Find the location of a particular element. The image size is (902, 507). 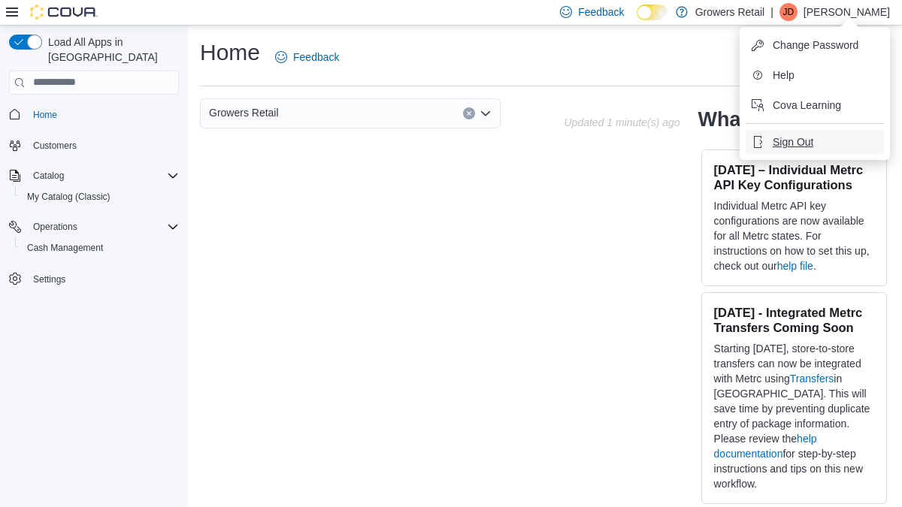

button: Home is located at coordinates (94, 114).